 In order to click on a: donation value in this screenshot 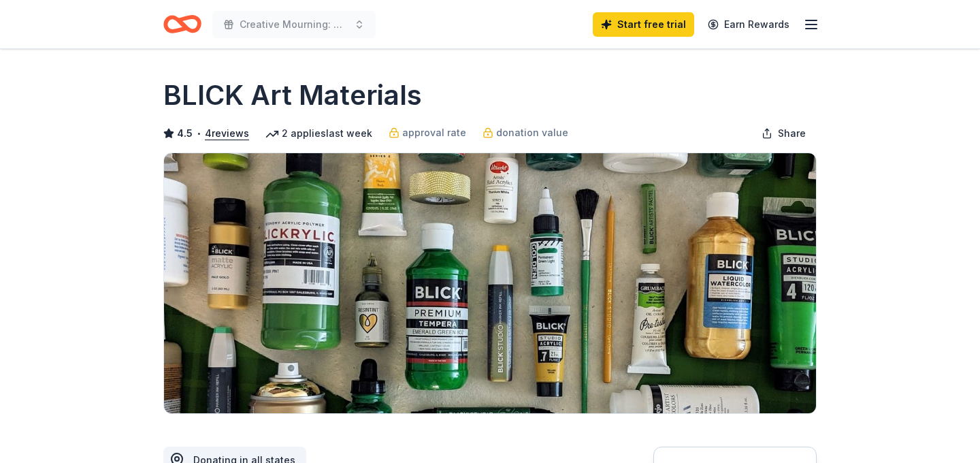, I will do `click(525, 133)`.